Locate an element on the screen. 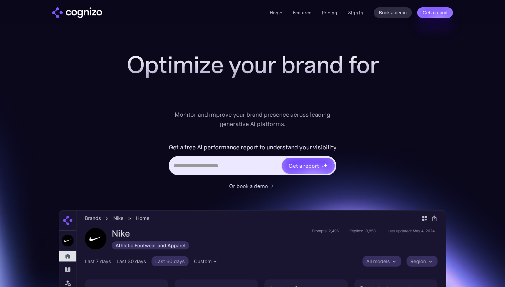 The width and height of the screenshot is (505, 287). label: Get a free AI performance report to understand your visibility is located at coordinates (252, 148).